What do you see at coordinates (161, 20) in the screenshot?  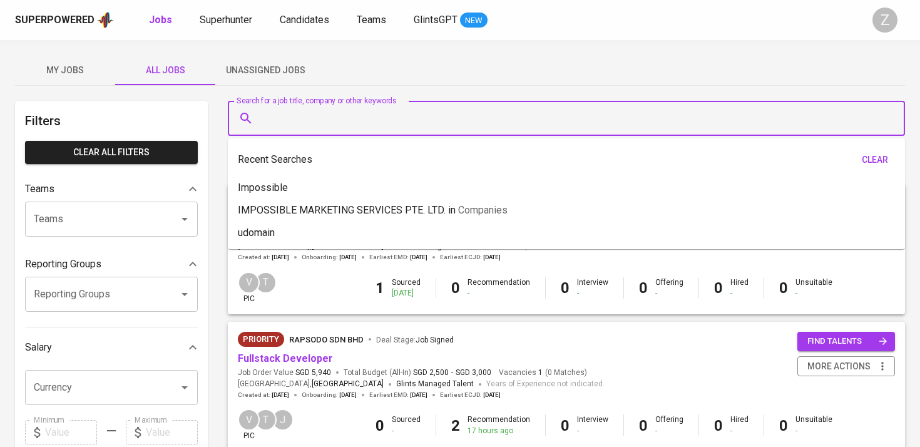 I see `a: Jobs` at bounding box center [161, 20].